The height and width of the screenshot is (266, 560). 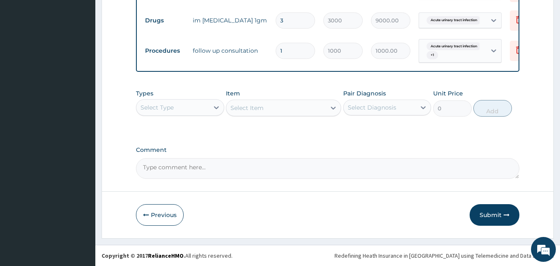 What do you see at coordinates (165, 51) in the screenshot?
I see `td: Procedures` at bounding box center [165, 51].